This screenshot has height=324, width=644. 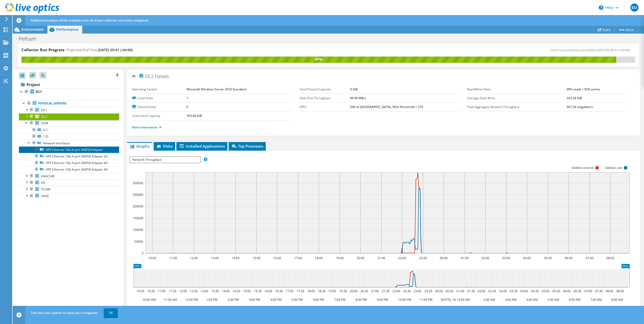 I want to click on a: HVACSVR, so click(x=69, y=176).